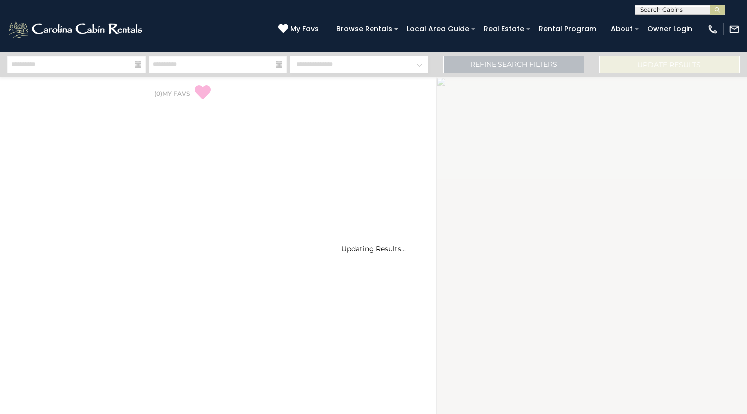  I want to click on img: phone-regular-white.png, so click(713, 29).